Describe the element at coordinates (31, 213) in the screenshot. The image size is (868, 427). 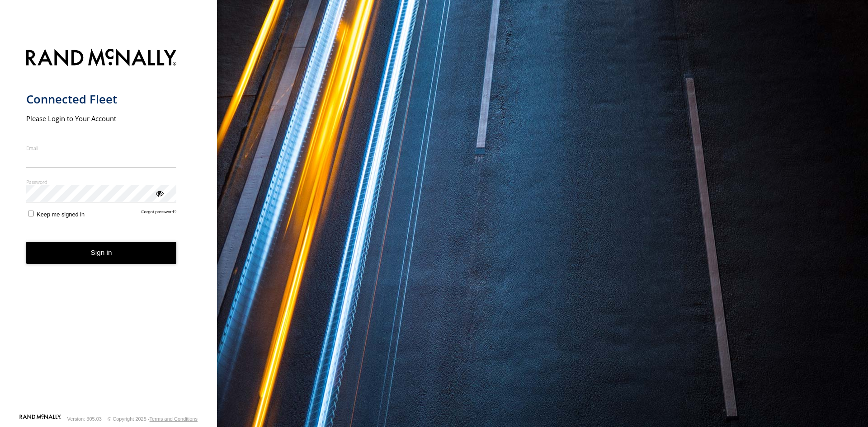
I see `input: Keep me signed in` at that location.